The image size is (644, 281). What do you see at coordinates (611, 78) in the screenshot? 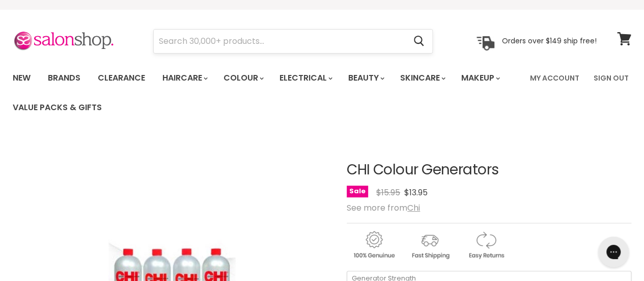
I see `a: Sign Out` at bounding box center [611, 78].